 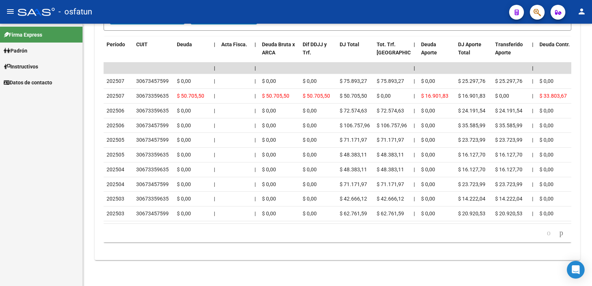 What do you see at coordinates (474, 53) in the screenshot?
I see `datatable-header-cell: DJ Aporte Total` at bounding box center [474, 53].